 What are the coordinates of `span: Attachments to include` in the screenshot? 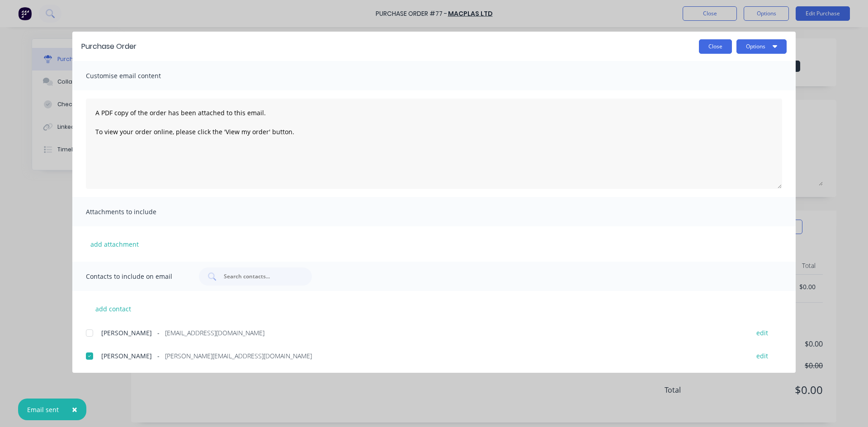 It's located at (136, 212).